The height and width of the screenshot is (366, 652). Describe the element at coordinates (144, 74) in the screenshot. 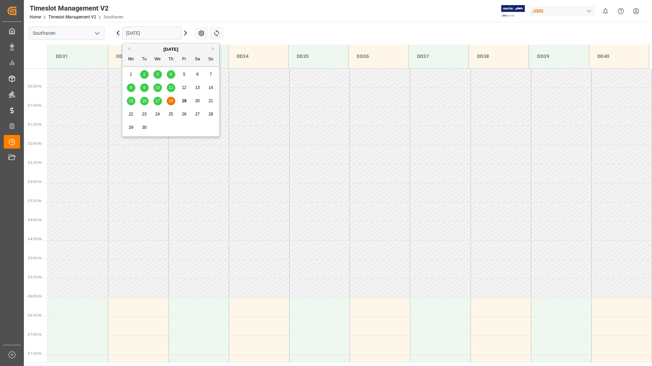

I see `div: Choose Tuesday, September 2nd, 2025` at that location.